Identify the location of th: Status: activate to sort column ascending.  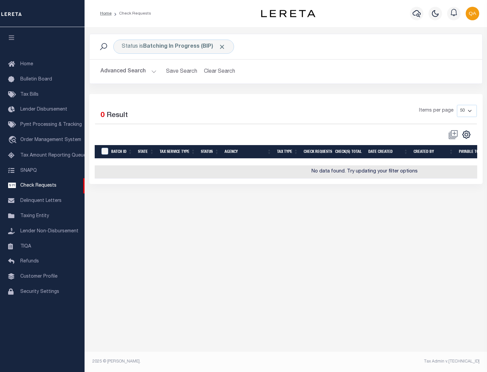
(210, 152).